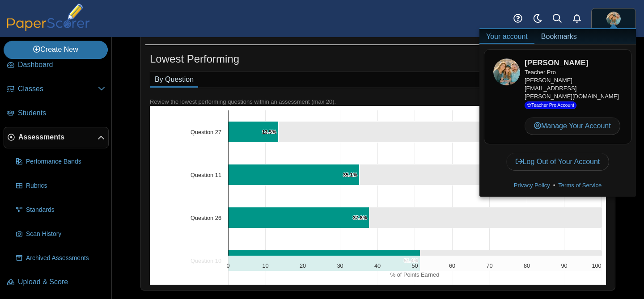  What do you see at coordinates (61, 210) in the screenshot?
I see `a: Standards` at bounding box center [61, 210].